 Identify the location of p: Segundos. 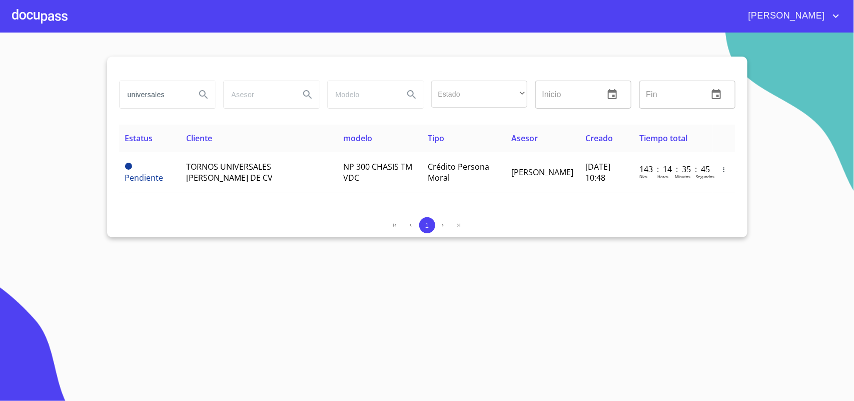
(705, 176).